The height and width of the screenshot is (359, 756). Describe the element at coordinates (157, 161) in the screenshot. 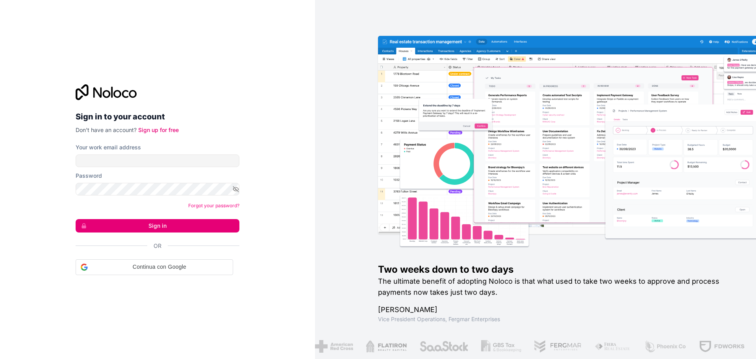

I see `input: Email address` at that location.